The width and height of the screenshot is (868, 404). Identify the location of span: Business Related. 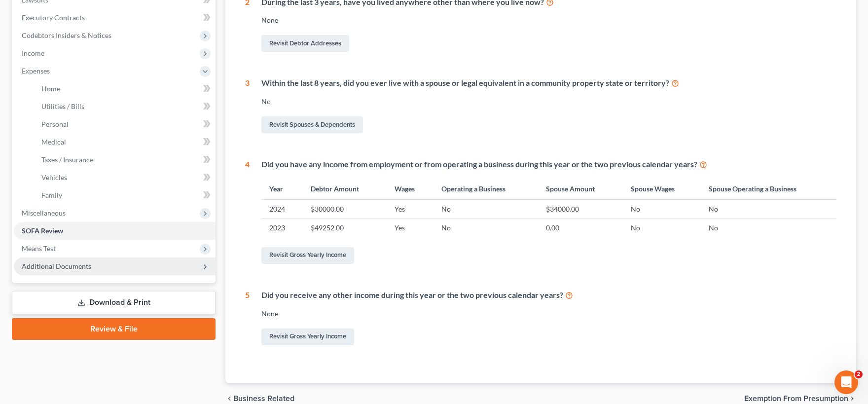
(264, 399).